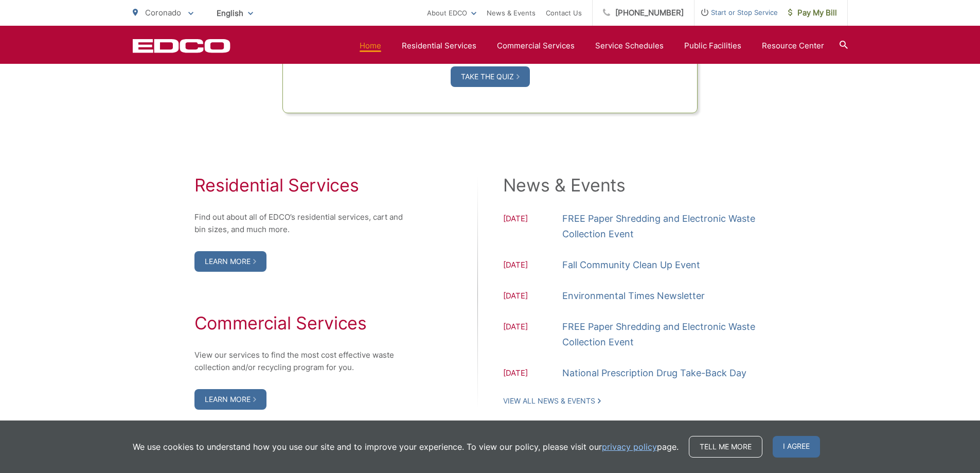 This screenshot has height=473, width=980. What do you see at coordinates (564, 13) in the screenshot?
I see `a: Contact Us` at bounding box center [564, 13].